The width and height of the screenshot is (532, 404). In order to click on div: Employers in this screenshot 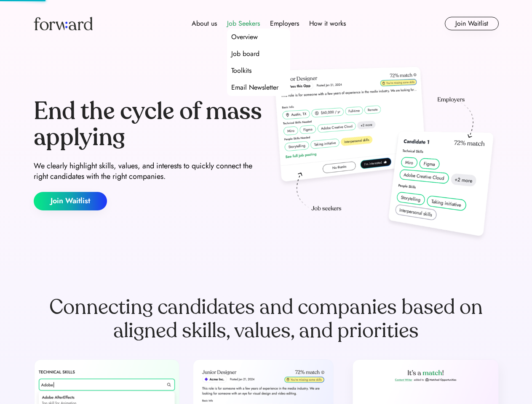, I will do `click(285, 23)`.